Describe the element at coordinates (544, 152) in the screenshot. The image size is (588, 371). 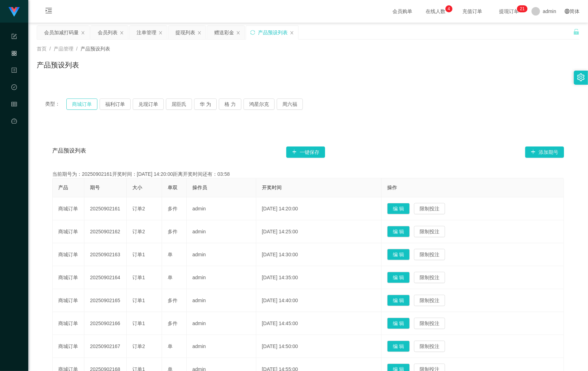
I see `button: 图标: plus添加期号` at that location.